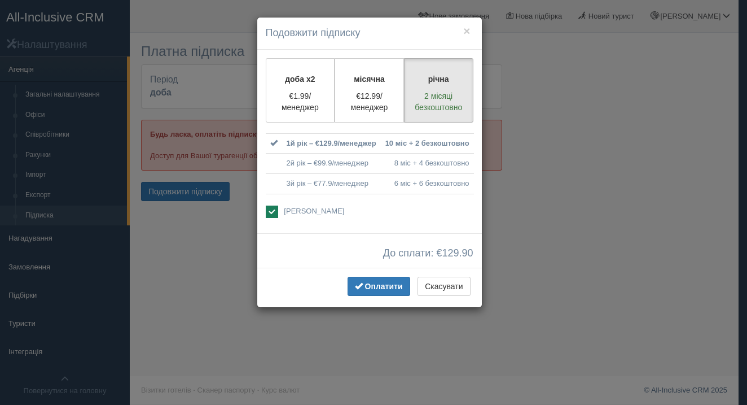 The height and width of the screenshot is (405, 747). I want to click on span: Оплатити, so click(384, 286).